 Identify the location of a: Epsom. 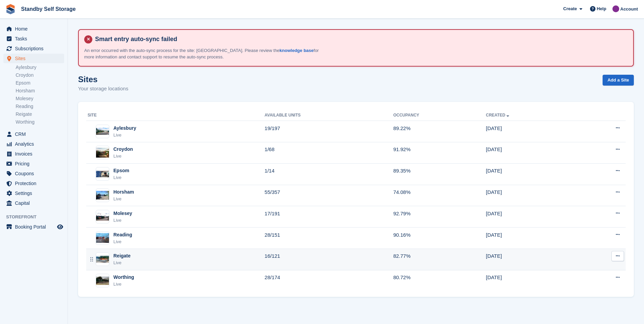
(40, 83).